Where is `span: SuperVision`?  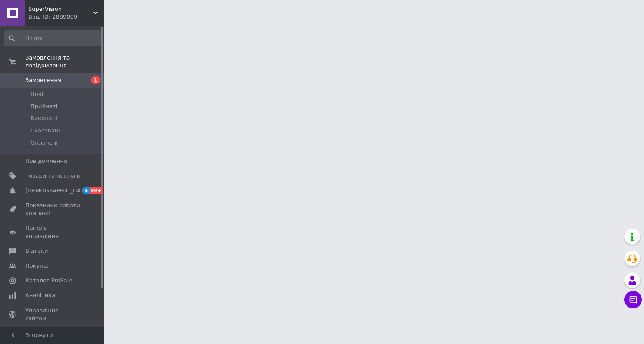 span: SuperVision is located at coordinates (61, 9).